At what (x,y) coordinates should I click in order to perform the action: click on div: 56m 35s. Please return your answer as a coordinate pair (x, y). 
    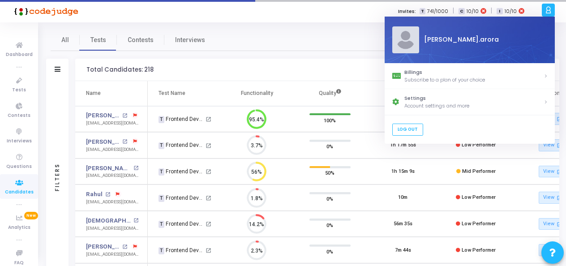
    Looking at the image, I should click on (403, 224).